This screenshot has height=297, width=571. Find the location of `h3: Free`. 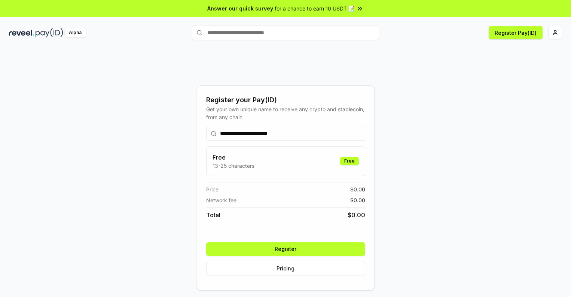

h3: Free is located at coordinates (234, 157).